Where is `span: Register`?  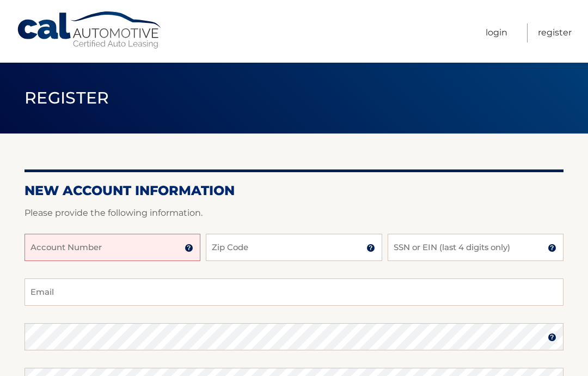 span: Register is located at coordinates (67, 97).